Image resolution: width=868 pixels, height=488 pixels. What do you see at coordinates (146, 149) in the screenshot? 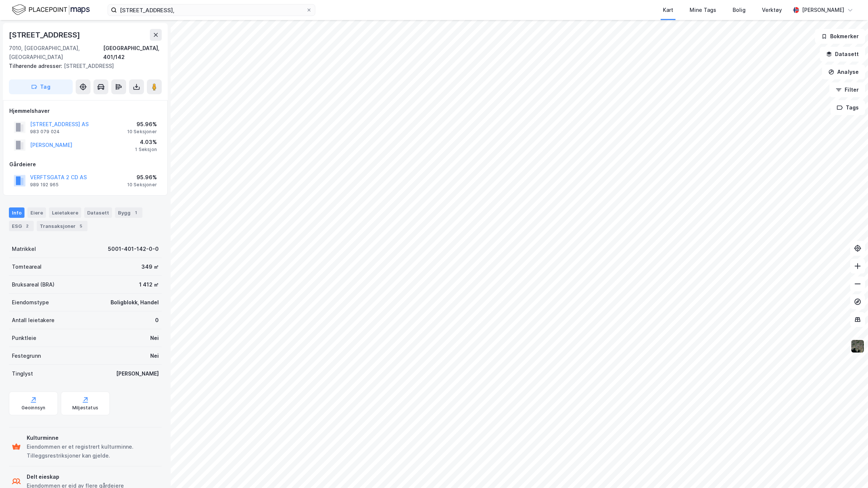
I see `div: 1 Seksjon` at bounding box center [146, 149].